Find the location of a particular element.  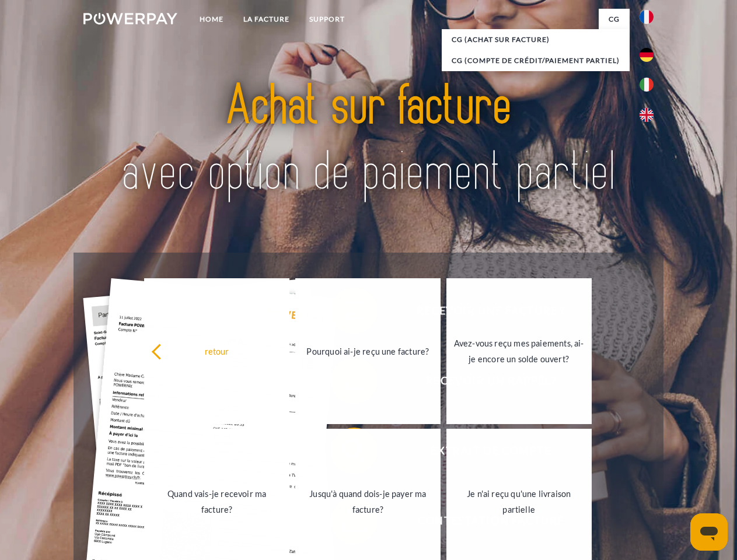

img: it is located at coordinates (646, 84).